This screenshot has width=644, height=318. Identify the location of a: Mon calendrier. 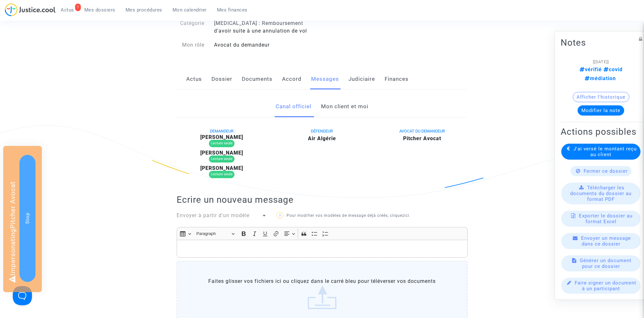
(189, 10).